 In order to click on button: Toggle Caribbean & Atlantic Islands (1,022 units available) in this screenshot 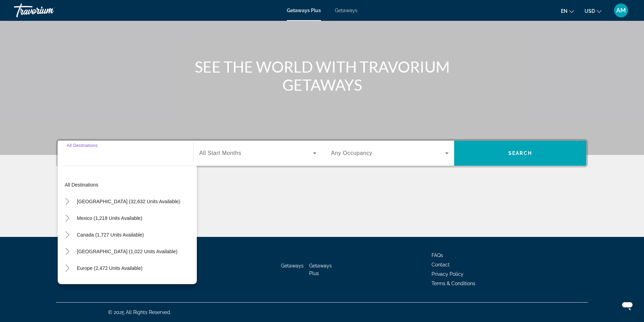, I will do `click(67, 251)`.